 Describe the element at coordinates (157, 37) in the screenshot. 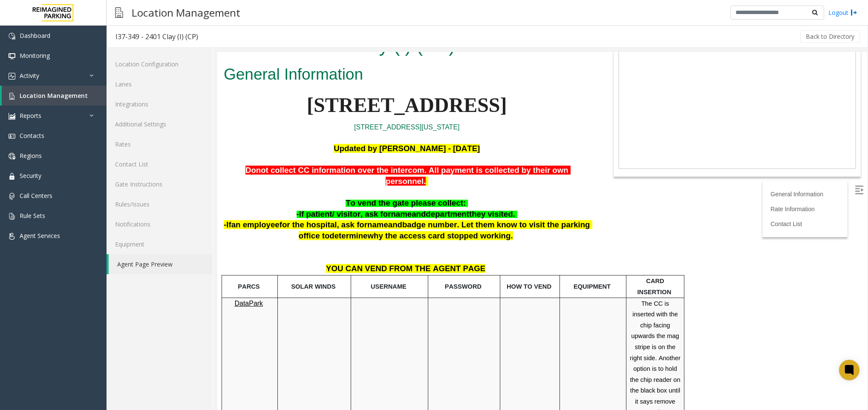

I see `div: I37-349 - 2401 Clay (I) (CP)` at that location.